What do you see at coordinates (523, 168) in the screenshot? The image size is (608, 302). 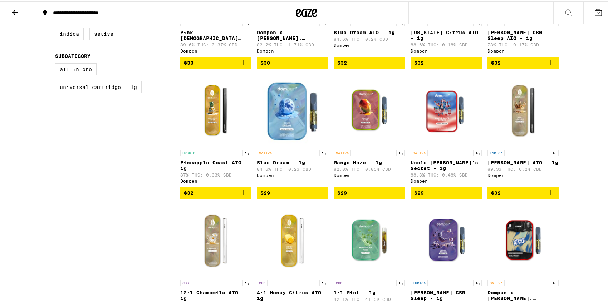 I see `p: 89.3% THC: 0.2% CBD` at bounding box center [523, 168].